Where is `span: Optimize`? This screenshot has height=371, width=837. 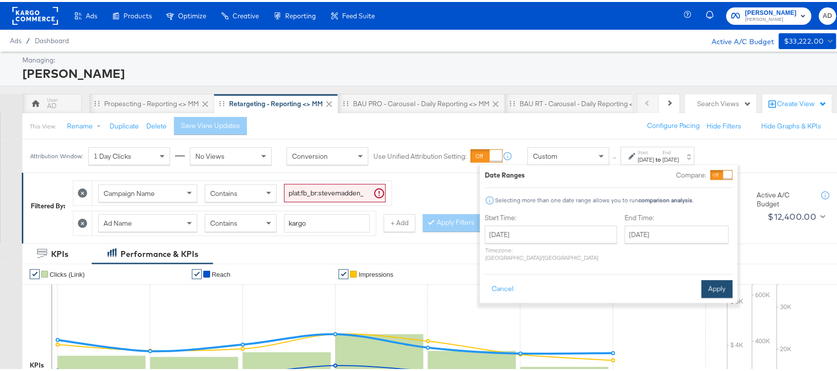
span: Optimize is located at coordinates (192, 14).